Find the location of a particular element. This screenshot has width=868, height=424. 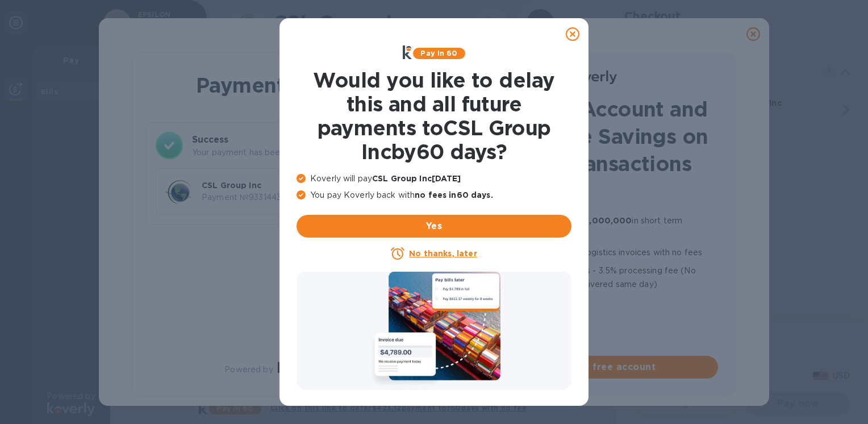

u: No thanks, later is located at coordinates (443, 253).